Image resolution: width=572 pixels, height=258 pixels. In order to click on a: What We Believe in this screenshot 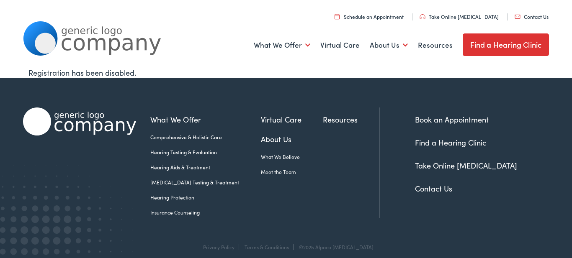, I will do `click(292, 157)`.